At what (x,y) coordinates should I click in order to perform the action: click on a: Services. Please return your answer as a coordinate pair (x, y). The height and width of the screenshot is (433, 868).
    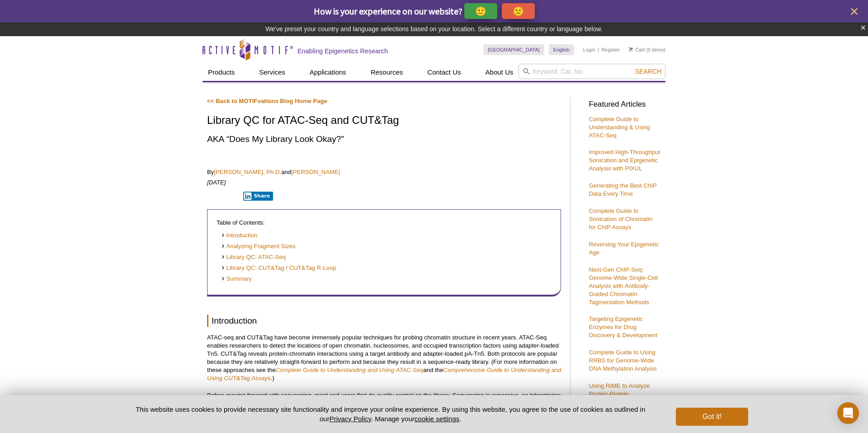
    Looking at the image, I should click on (272, 72).